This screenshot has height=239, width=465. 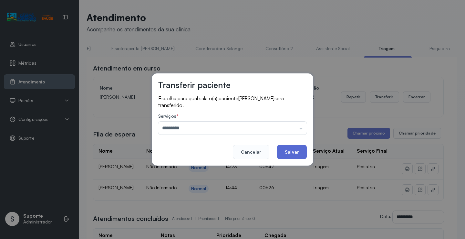 I want to click on h3: Transferir paciente, so click(x=194, y=85).